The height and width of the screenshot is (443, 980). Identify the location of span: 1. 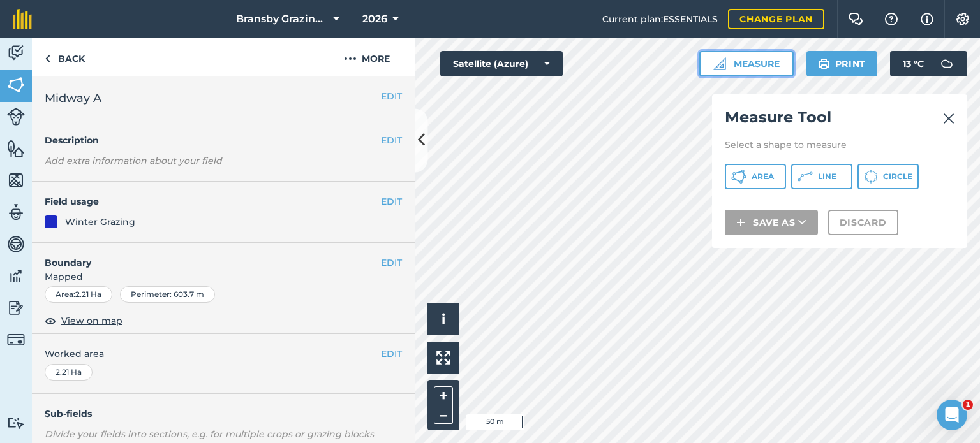
(968, 405).